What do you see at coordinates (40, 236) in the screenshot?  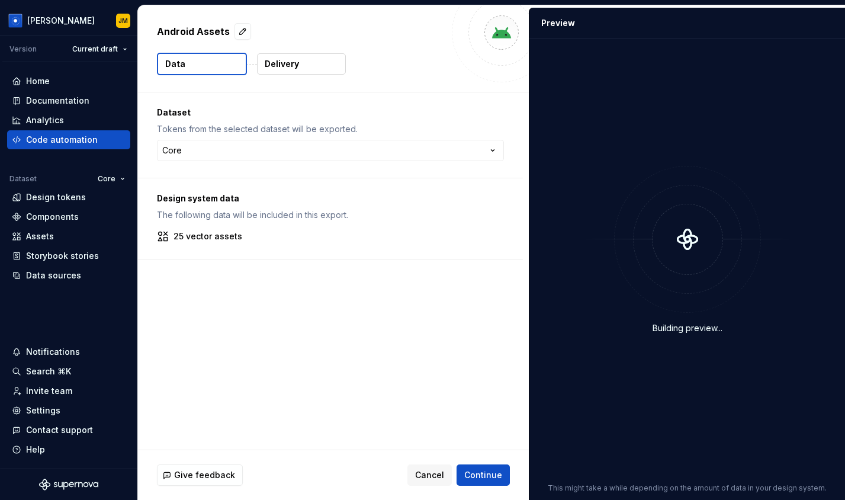 I see `div: Assets` at bounding box center [40, 236].